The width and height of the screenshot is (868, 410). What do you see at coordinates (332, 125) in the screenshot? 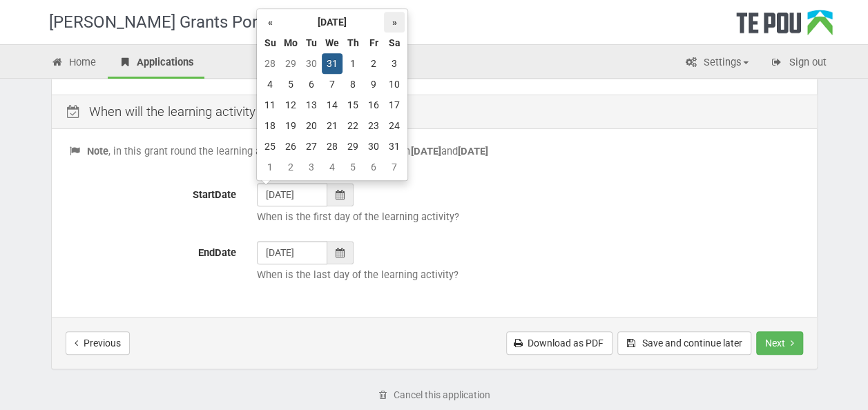
I see `td: 21` at bounding box center [332, 125].